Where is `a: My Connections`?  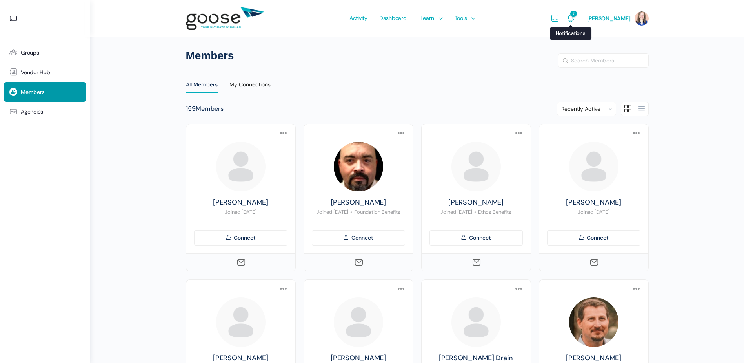 a: My Connections is located at coordinates (250, 85).